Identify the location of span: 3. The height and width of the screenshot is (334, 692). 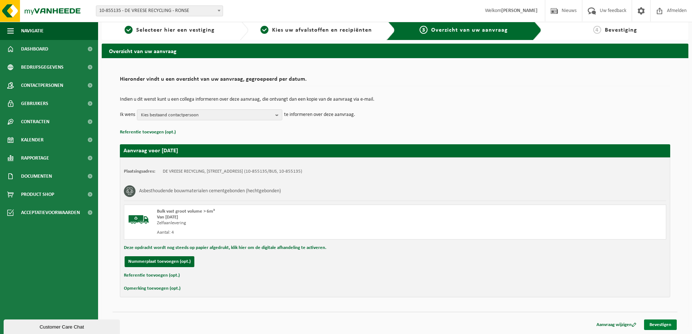
(424, 30).